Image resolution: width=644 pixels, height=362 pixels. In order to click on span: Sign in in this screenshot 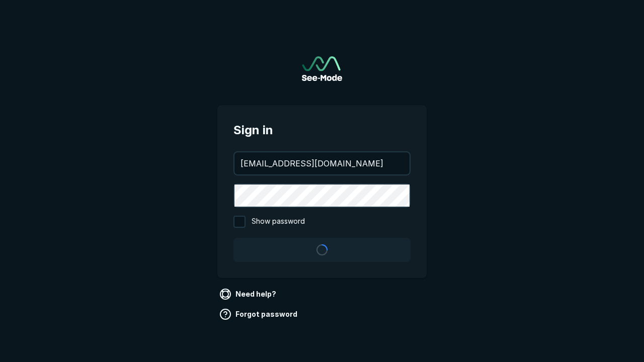, I will do `click(322, 130)`.